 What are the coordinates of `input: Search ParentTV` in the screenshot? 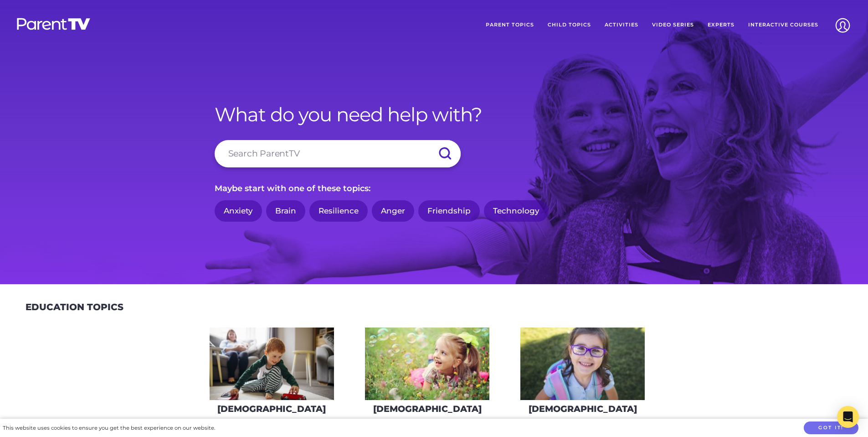 It's located at (338, 154).